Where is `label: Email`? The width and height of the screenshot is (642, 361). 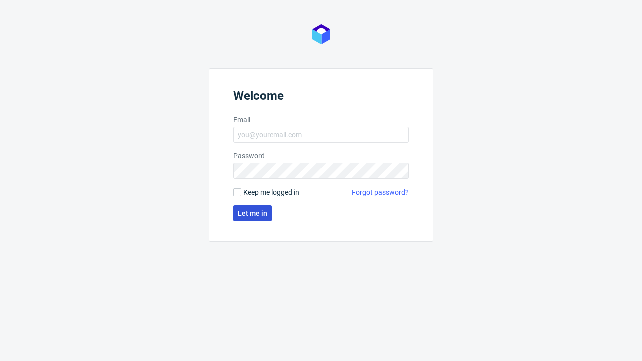 label: Email is located at coordinates (321, 120).